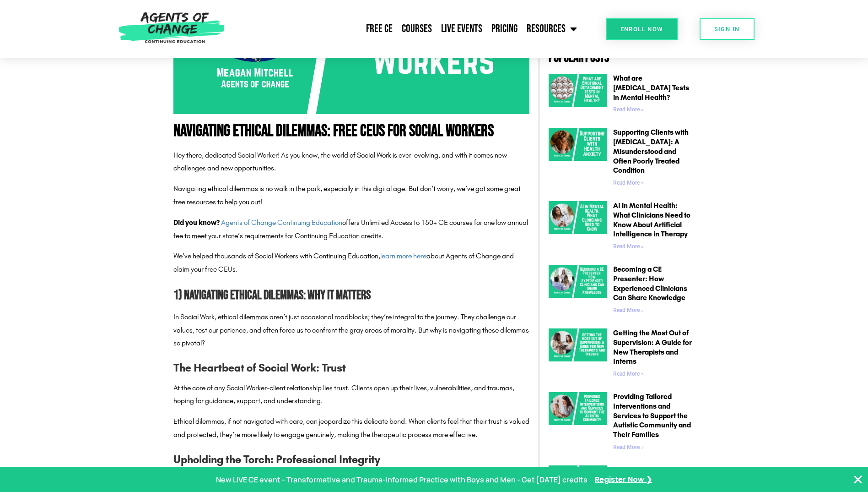 This screenshot has height=492, width=868. What do you see at coordinates (578, 423) in the screenshot?
I see `a: Providing Tailored Interventions and Services to Support the Autistic Community` at bounding box center [578, 423].